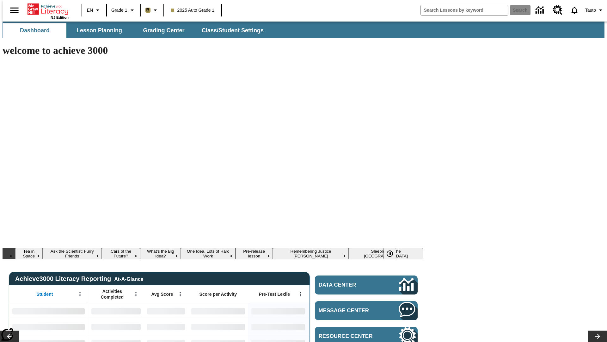  What do you see at coordinates (99, 30) in the screenshot?
I see `span: Lesson Planning` at bounding box center [99, 30].